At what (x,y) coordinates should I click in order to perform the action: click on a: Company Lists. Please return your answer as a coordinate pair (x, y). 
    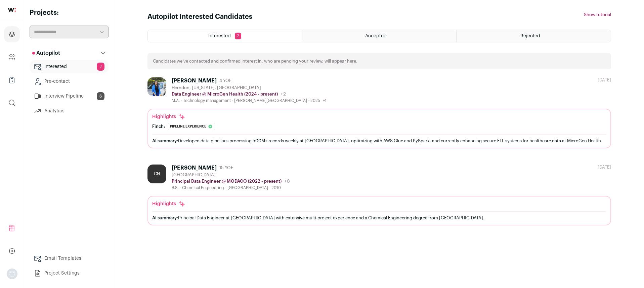
    Looking at the image, I should click on (12, 80).